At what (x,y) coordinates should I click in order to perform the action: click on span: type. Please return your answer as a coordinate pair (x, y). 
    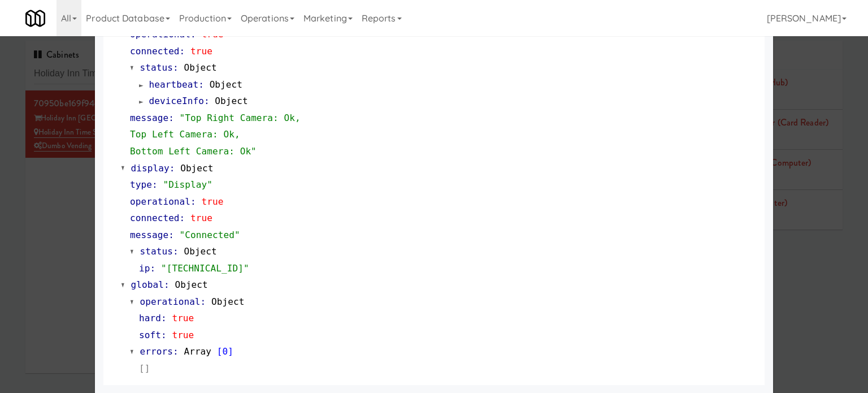
    Looking at the image, I should click on (141, 185).